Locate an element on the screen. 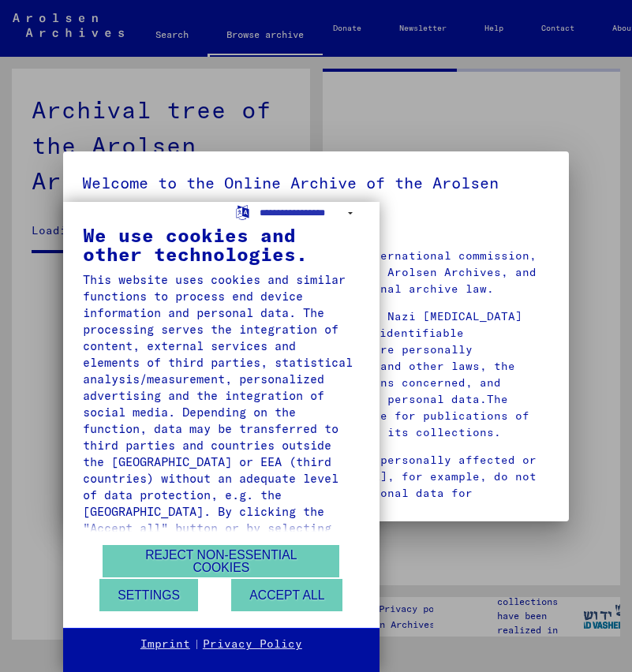  button: Accept all is located at coordinates (286, 595).